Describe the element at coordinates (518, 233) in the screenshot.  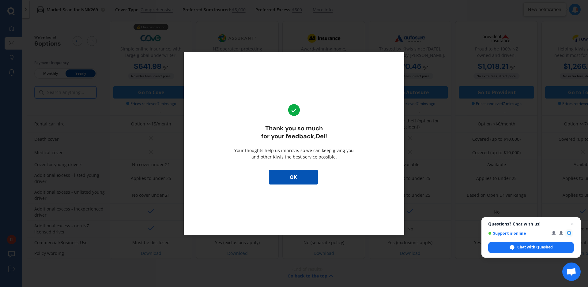
I see `span: Support is online` at that location.